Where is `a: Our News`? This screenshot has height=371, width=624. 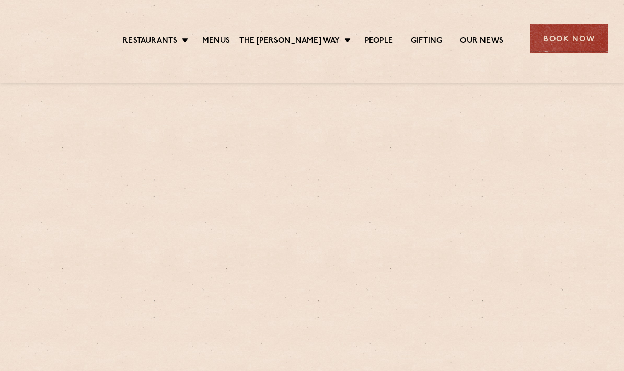 a: Our News is located at coordinates (481, 41).